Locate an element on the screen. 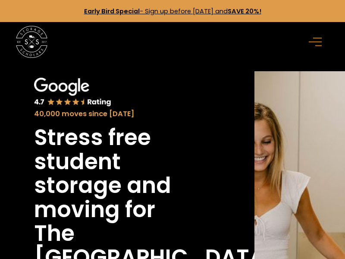 The image size is (345, 259). div: menu is located at coordinates (317, 42).